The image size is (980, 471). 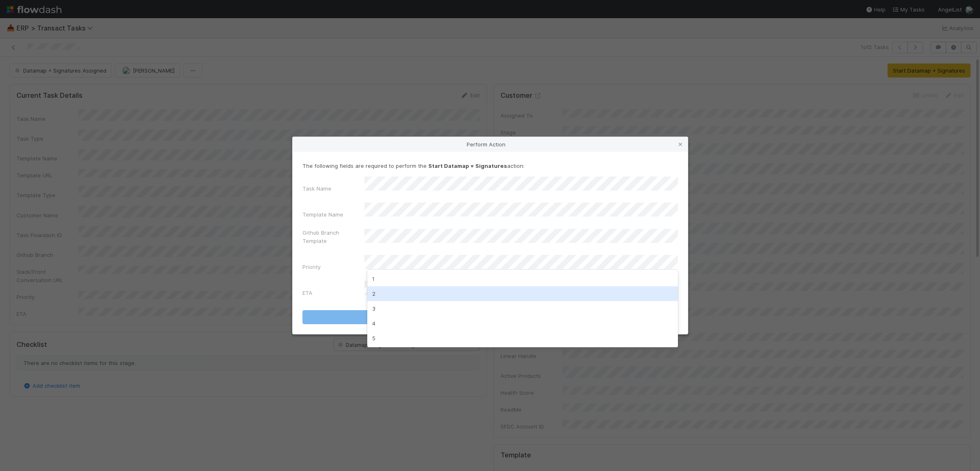 What do you see at coordinates (490, 165) in the screenshot?
I see `p: The following fields are required to perform the action:` at bounding box center [490, 165].